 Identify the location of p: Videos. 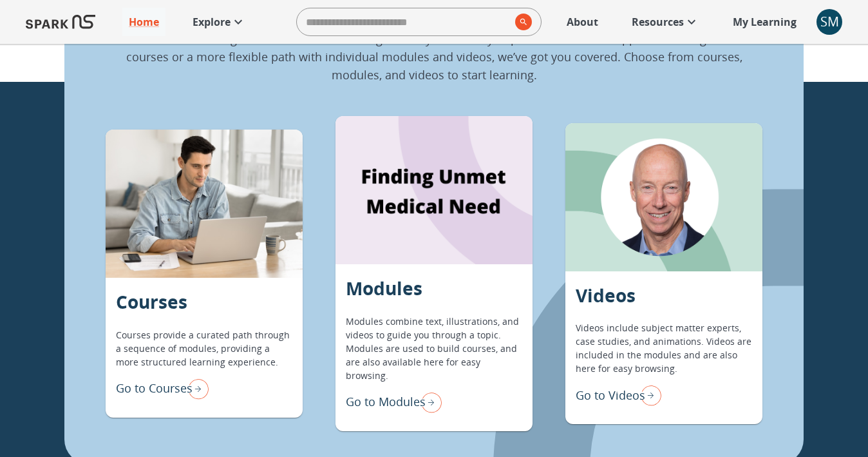
(605, 295).